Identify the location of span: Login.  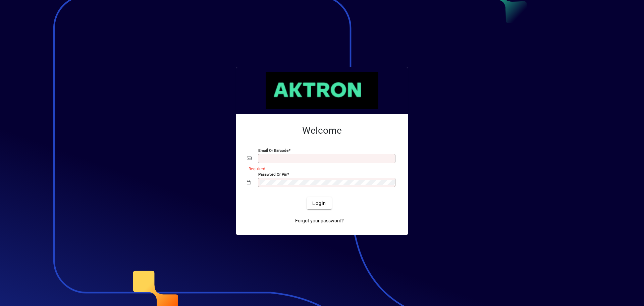
(319, 203).